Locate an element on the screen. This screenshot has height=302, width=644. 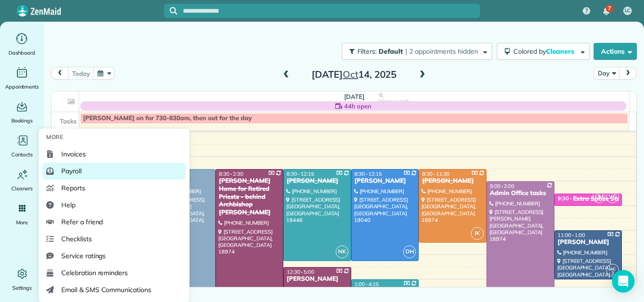
span: VG is located at coordinates (613, 197).